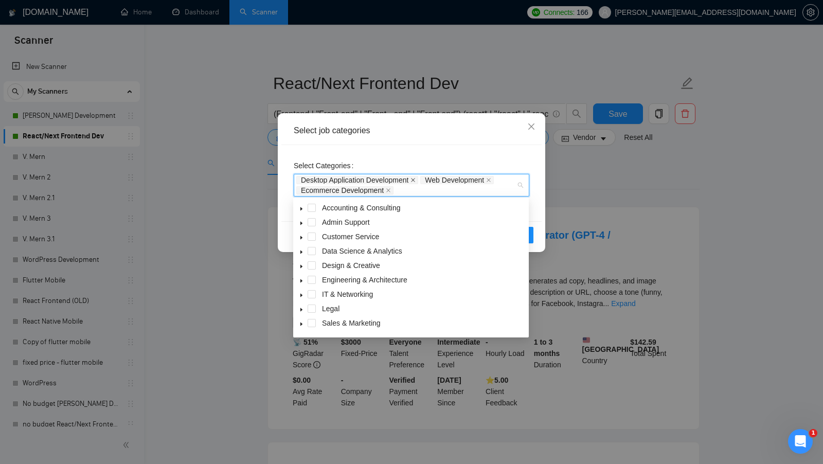 The image size is (823, 464). I want to click on input: Select Categories, so click(397, 190).